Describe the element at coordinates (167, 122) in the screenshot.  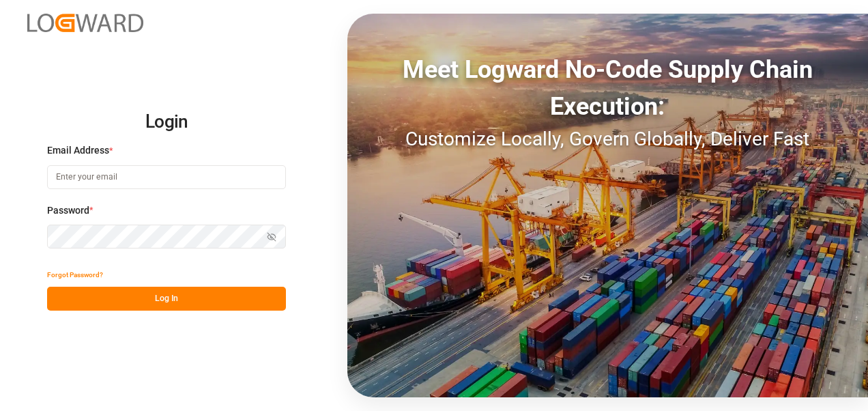
I see `h2: Login` at that location.